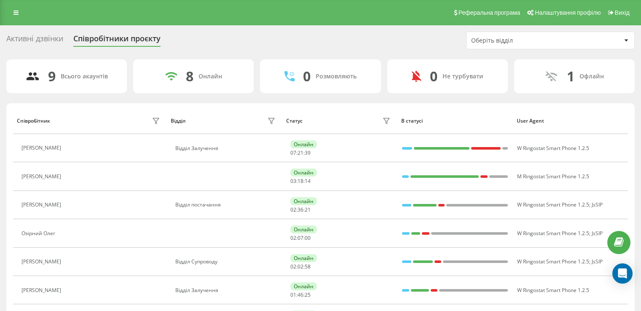 The height and width of the screenshot is (311, 641). Describe the element at coordinates (623, 274) in the screenshot. I see `div: Open Intercom Messenger` at that location.